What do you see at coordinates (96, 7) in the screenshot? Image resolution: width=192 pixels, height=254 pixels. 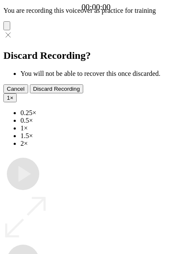 I see `a: 00:00:00` at bounding box center [96, 7].